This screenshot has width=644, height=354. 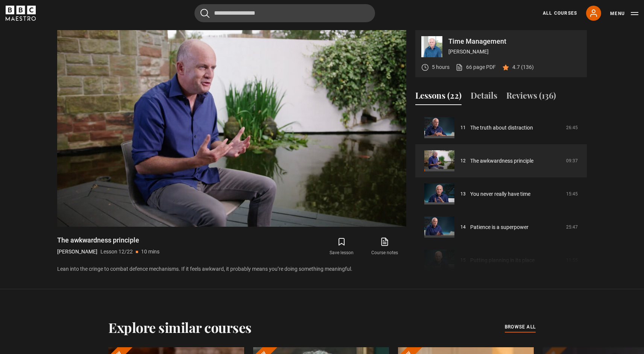 I want to click on h1: The awkwardness principle, so click(x=108, y=240).